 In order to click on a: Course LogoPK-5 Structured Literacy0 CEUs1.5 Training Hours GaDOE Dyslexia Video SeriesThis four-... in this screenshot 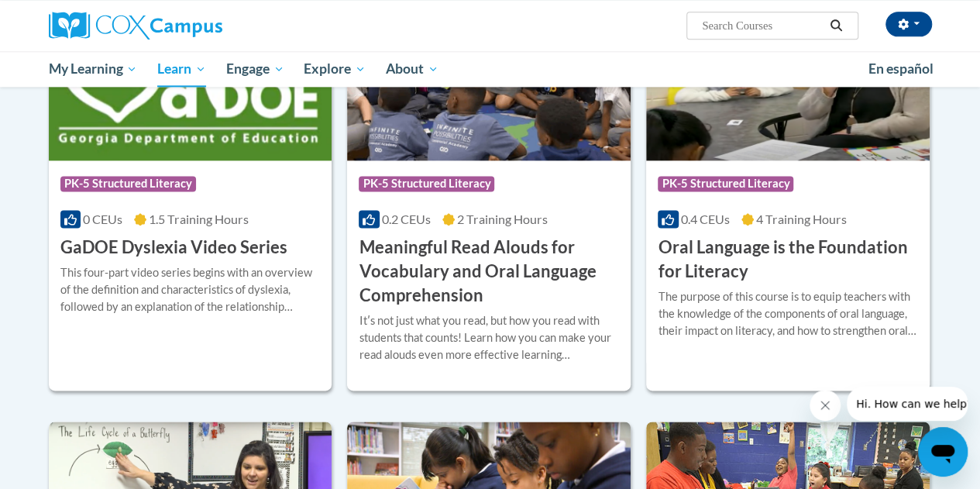, I will do `click(190, 196)`.